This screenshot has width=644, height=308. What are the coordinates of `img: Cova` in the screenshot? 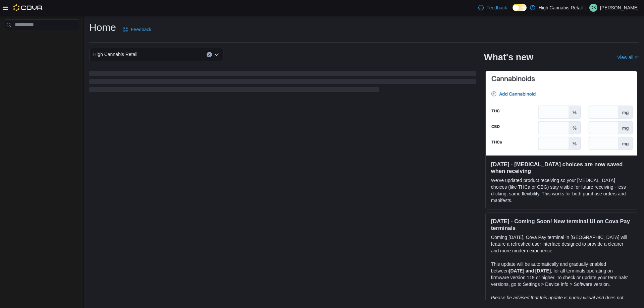 It's located at (28, 8).